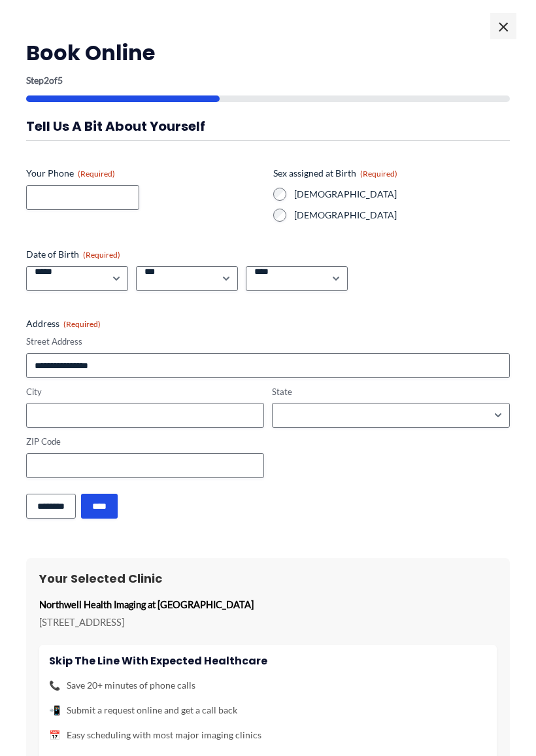 The height and width of the screenshot is (756, 536). I want to click on legend: Date of Birth, so click(73, 255).